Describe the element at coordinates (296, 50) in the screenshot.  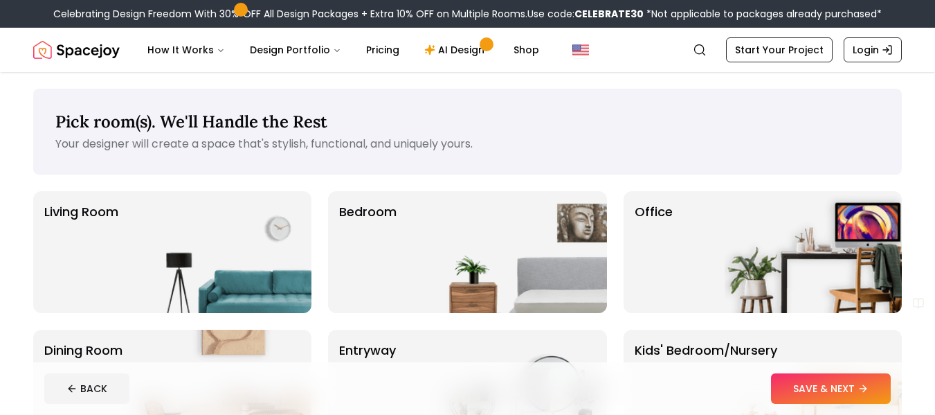
I see `button: Design Portfolio` at that location.